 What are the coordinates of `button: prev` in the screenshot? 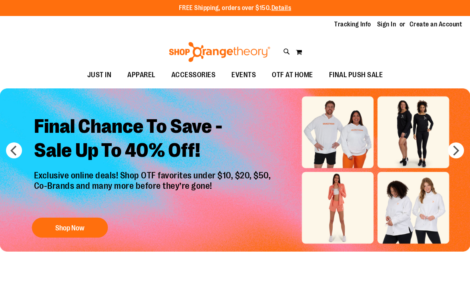 It's located at (14, 150).